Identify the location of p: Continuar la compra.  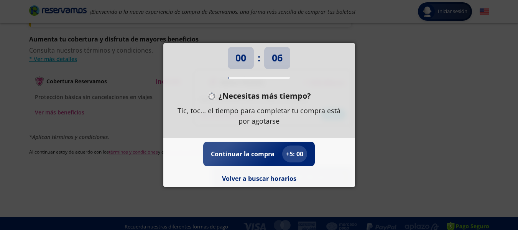
(243, 154).